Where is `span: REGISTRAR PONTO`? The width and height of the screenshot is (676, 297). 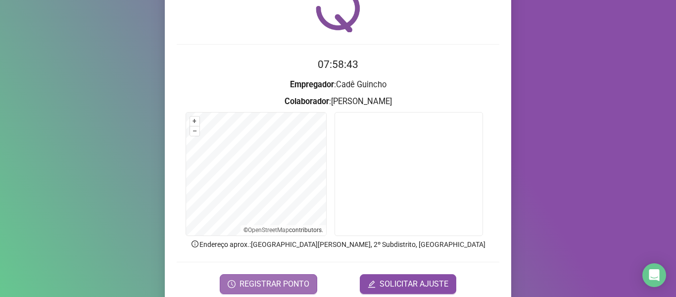 span: REGISTRAR PONTO is located at coordinates (274, 284).